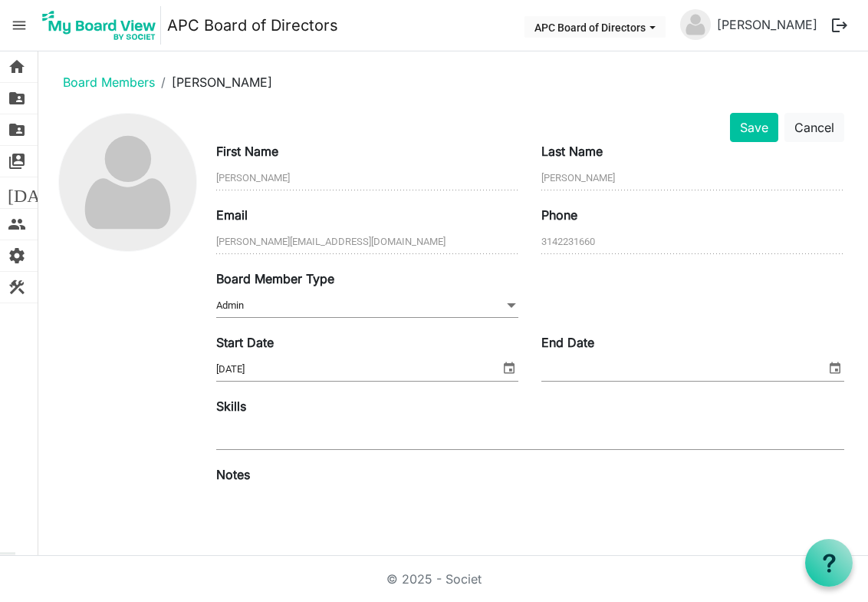 Image resolution: width=868 pixels, height=602 pixels. I want to click on label: Start Date, so click(245, 342).